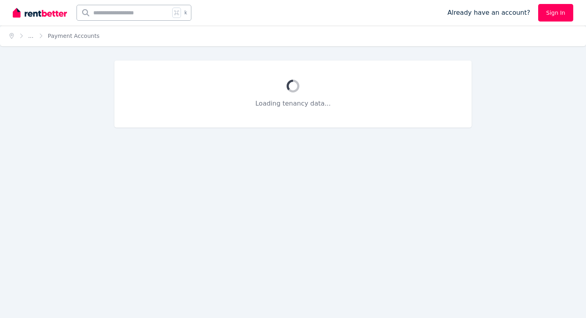  I want to click on p: Loading tenancy data..., so click(293, 104).